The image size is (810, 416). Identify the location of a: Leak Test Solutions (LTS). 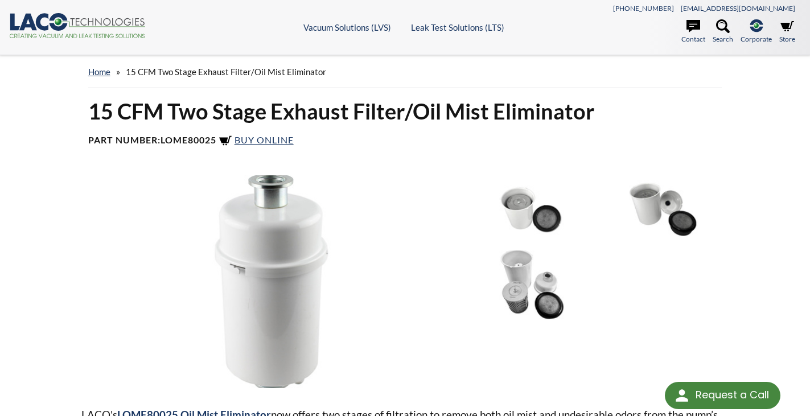
(458, 27).